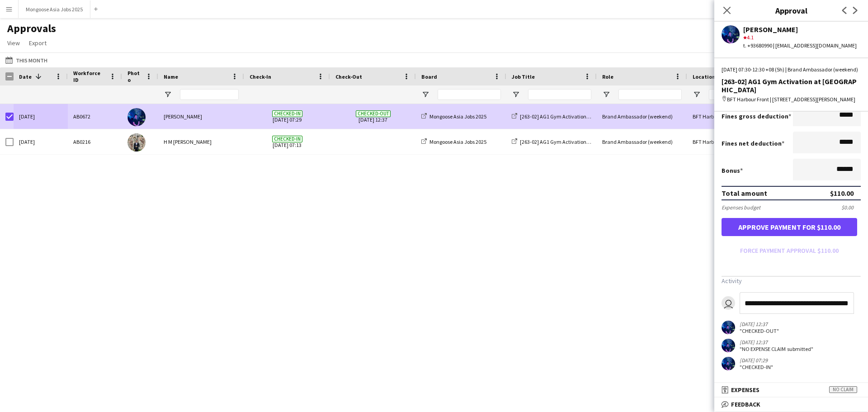 The image size is (868, 412). What do you see at coordinates (753, 143) in the screenshot?
I see `label: Fines net deduction` at bounding box center [753, 143].